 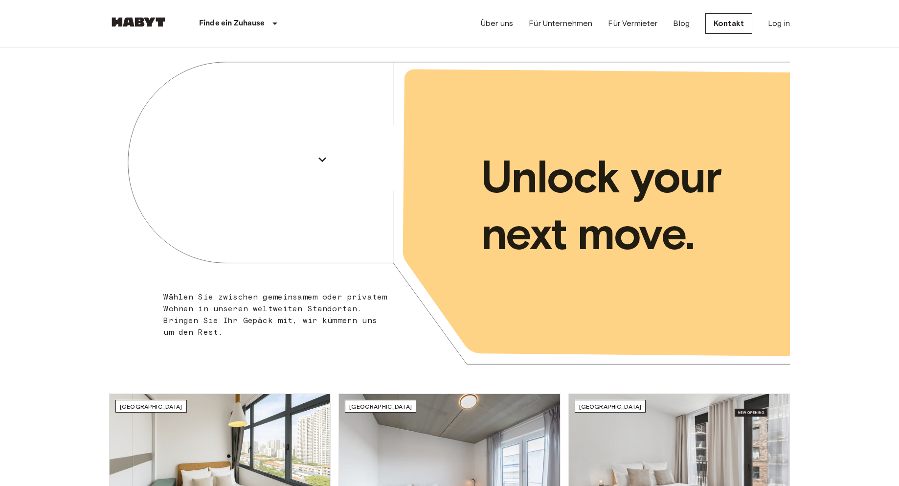 I want to click on a: Blog, so click(x=681, y=23).